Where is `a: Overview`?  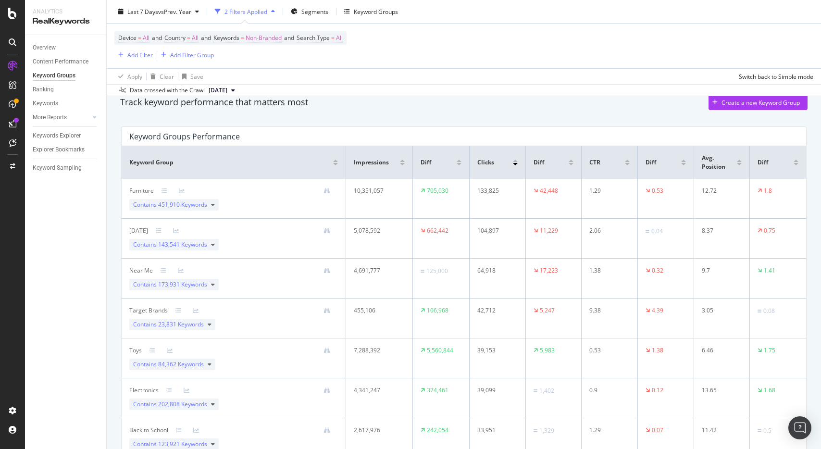 a: Overview is located at coordinates (66, 48).